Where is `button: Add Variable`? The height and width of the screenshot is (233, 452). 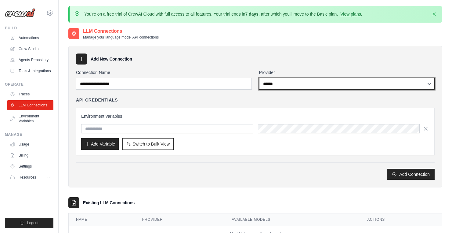 button: Add Variable is located at coordinates (100, 144).